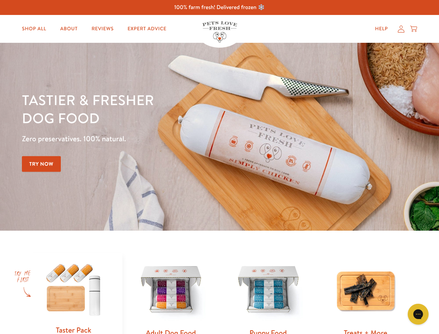 Image resolution: width=439 pixels, height=334 pixels. What do you see at coordinates (34, 29) in the screenshot?
I see `a: Shop All` at bounding box center [34, 29].